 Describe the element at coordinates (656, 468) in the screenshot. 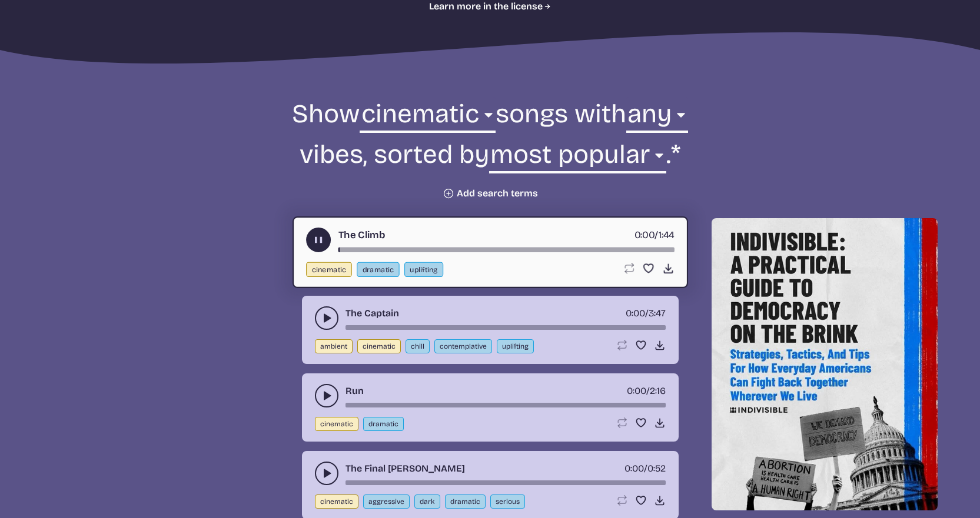

I see `span: 0:52` at that location.